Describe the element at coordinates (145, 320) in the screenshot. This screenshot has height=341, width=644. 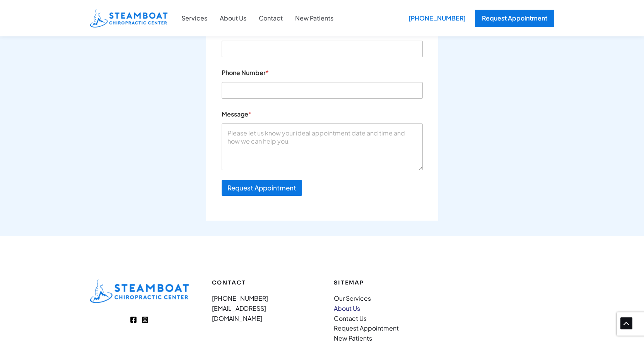
I see `a: Instagram` at that location.